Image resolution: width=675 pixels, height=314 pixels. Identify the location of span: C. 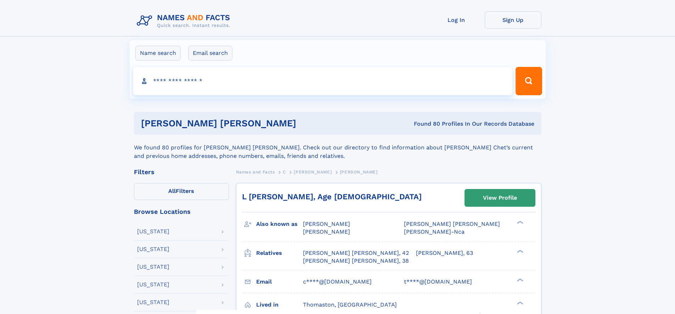
(284, 172).